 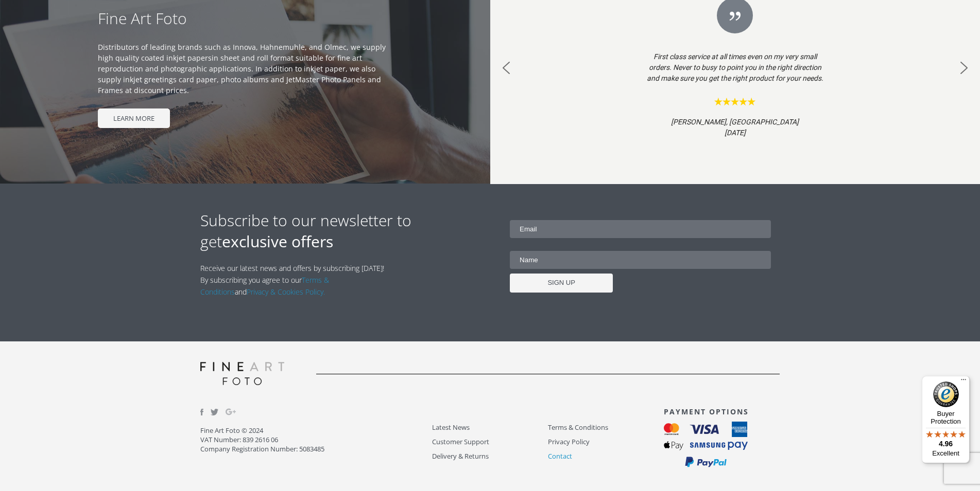 I want to click on img: Trusted Shops Trustmark, so click(x=946, y=394).